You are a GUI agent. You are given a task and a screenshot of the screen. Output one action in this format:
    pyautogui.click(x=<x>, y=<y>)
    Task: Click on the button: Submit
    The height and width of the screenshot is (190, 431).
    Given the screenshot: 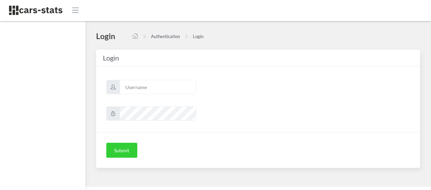 What is the action you would take?
    pyautogui.click(x=122, y=151)
    